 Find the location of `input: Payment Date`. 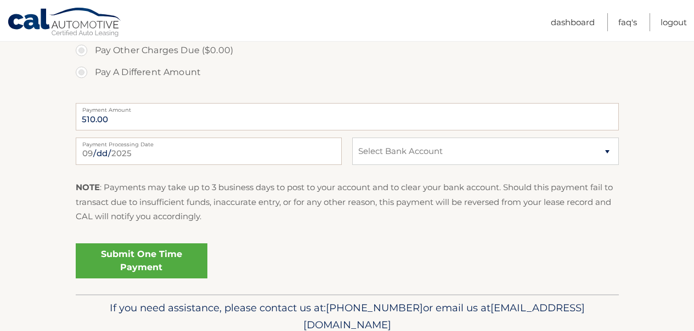

input: Payment Date is located at coordinates (208, 151).